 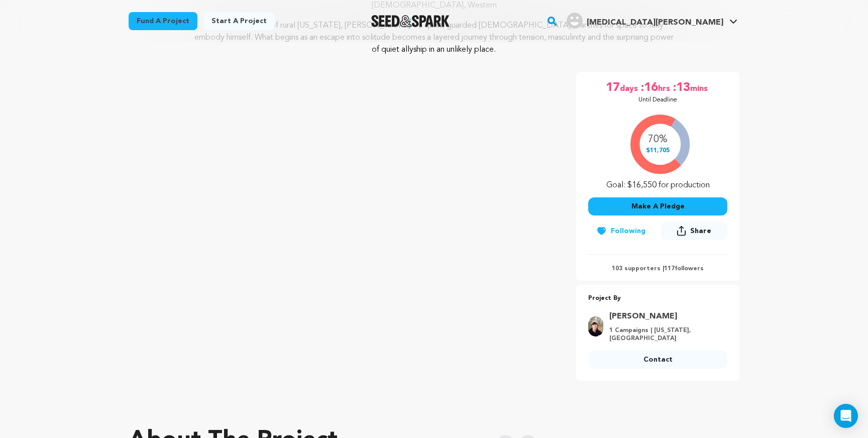 What do you see at coordinates (669, 269) in the screenshot?
I see `span: 117` at bounding box center [669, 269].